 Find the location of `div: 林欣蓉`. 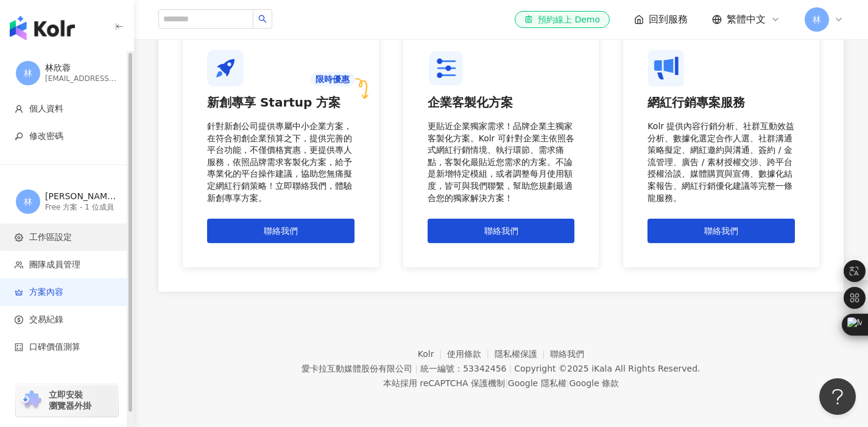

div: 林欣蓉 is located at coordinates (81, 68).